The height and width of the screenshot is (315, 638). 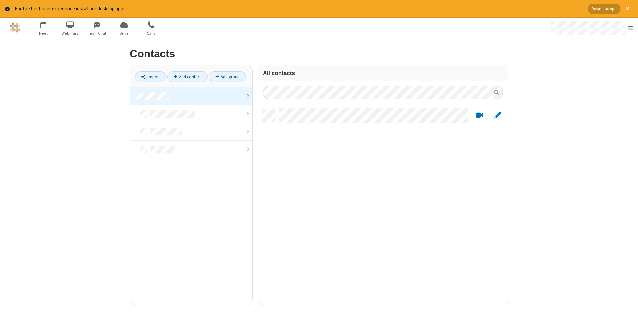 What do you see at coordinates (70, 33) in the screenshot?
I see `span: Webinars` at bounding box center [70, 33].